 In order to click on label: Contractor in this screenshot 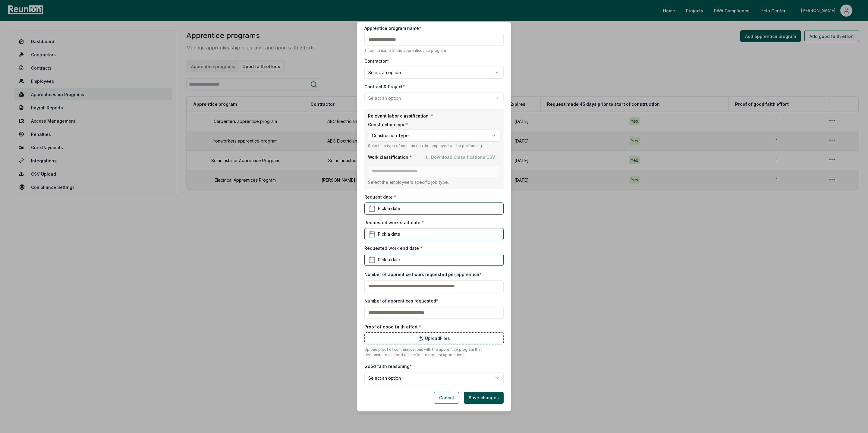, I will do `click(376, 61)`.